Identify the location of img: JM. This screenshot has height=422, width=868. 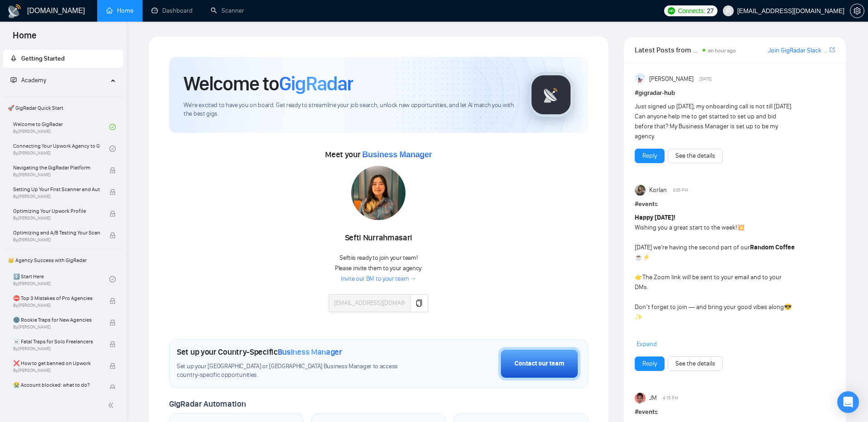
(640, 398).